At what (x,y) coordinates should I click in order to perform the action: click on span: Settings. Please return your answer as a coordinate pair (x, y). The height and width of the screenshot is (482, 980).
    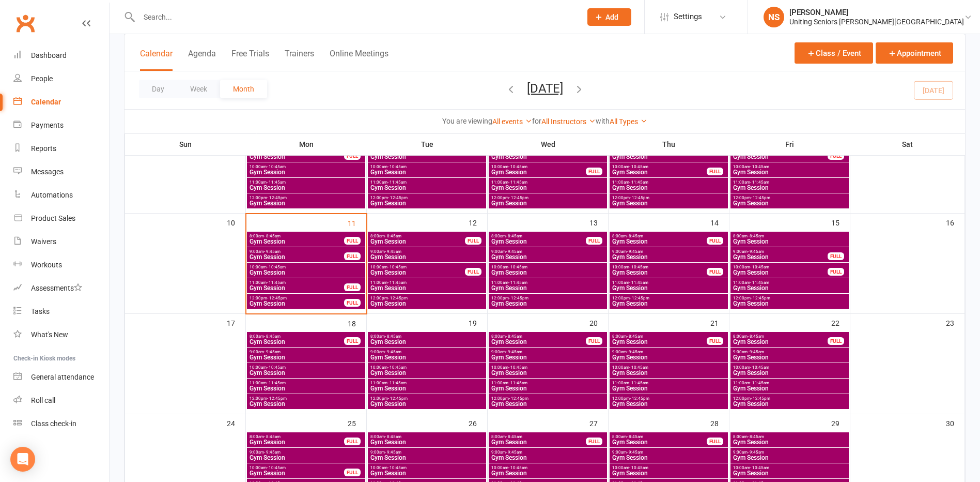
    Looking at the image, I should click on (688, 17).